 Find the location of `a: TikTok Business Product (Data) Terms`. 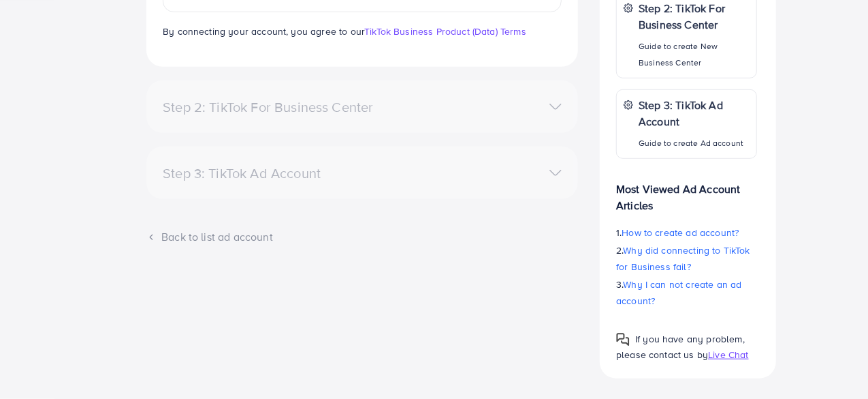

a: TikTok Business Product (Data) Terms is located at coordinates (445, 31).